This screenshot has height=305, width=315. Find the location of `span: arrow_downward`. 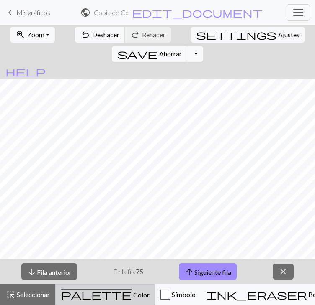

span: arrow_downward is located at coordinates (32, 272).